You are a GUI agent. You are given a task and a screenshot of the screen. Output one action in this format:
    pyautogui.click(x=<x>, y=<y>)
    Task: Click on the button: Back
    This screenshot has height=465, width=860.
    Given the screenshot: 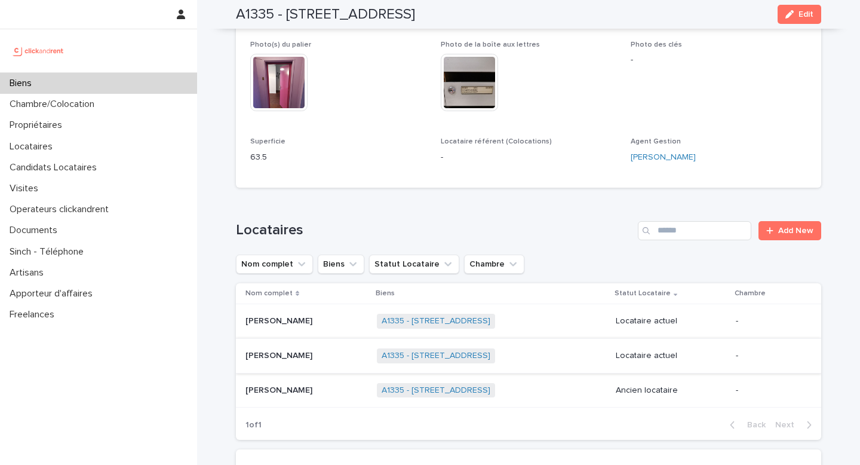 What is the action you would take?
    pyautogui.click(x=745, y=425)
    